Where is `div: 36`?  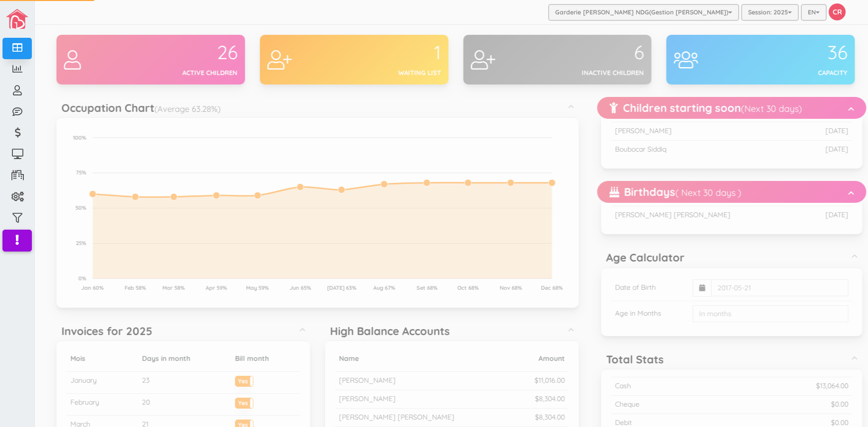
div: 36 is located at coordinates (799, 53).